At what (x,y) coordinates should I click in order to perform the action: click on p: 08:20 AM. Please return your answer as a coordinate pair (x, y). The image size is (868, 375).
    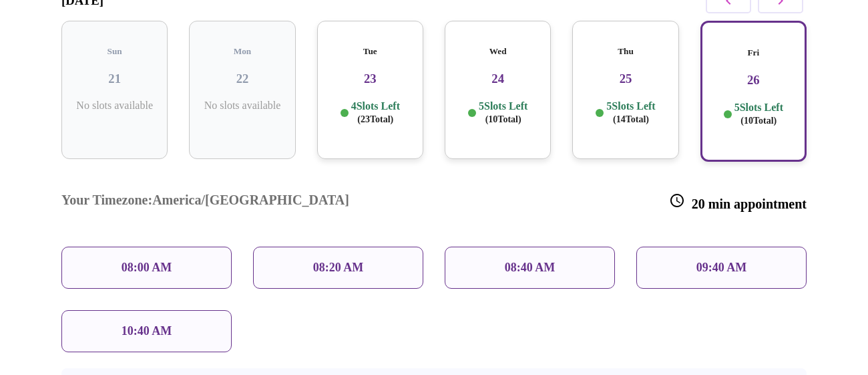
    Looking at the image, I should click on (338, 267).